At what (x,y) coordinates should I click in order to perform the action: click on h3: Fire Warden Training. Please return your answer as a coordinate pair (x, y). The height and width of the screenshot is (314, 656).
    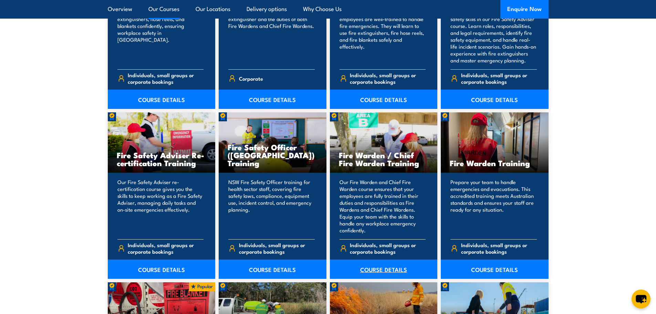
    Looking at the image, I should click on (495, 163).